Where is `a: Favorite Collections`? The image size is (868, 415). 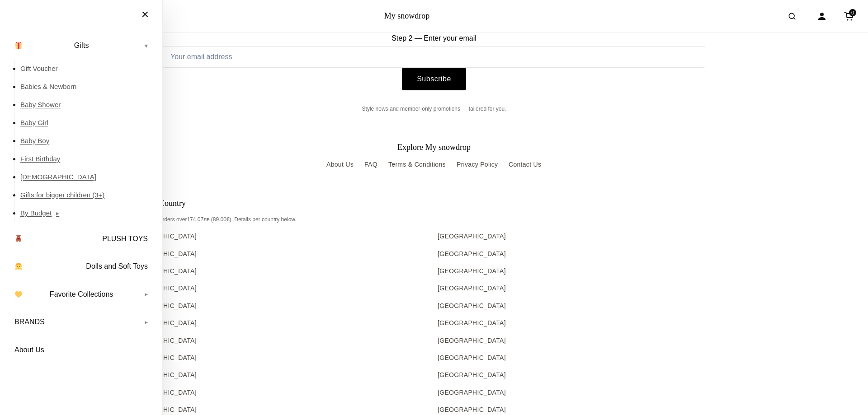 a: Favorite Collections is located at coordinates (81, 294).